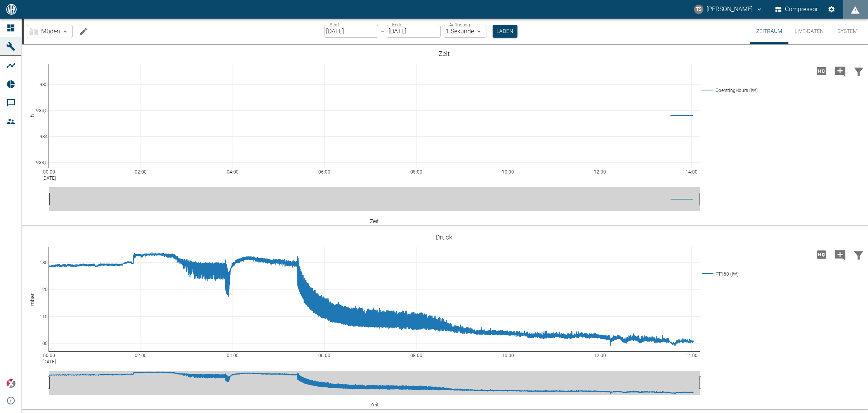  What do you see at coordinates (51, 31) in the screenshot?
I see `span: Müden` at bounding box center [51, 31].